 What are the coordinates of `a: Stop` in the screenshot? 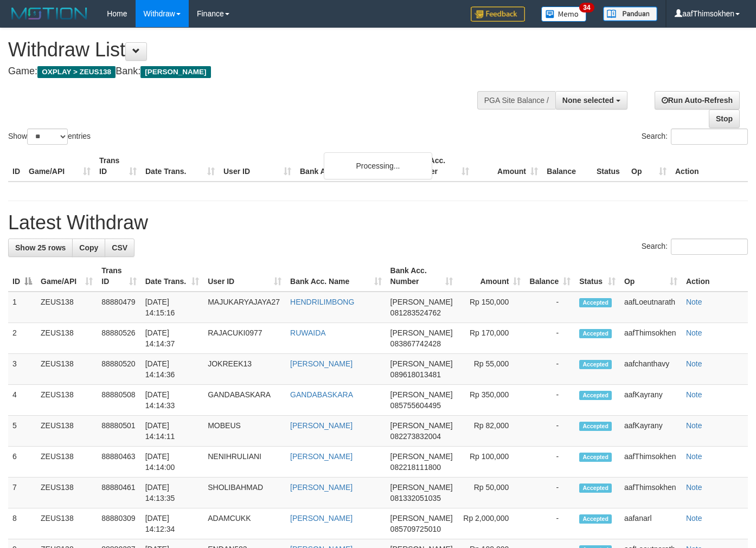 It's located at (724, 119).